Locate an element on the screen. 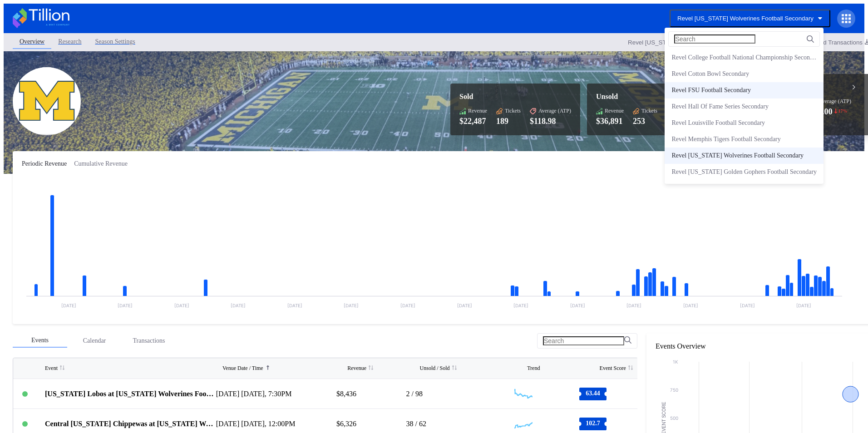  div: Revel College Football National Championship Secondary is located at coordinates (743, 57).